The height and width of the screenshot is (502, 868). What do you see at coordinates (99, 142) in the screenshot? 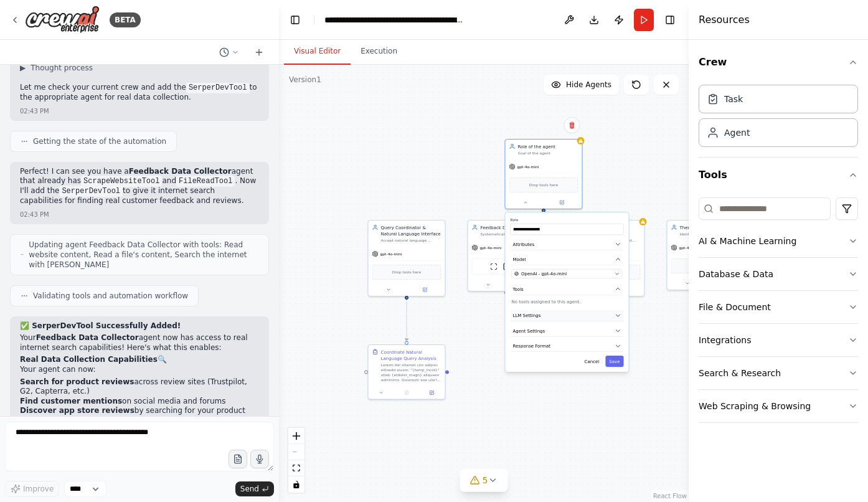
I see `span: Getting the state of the automation` at bounding box center [99, 142].